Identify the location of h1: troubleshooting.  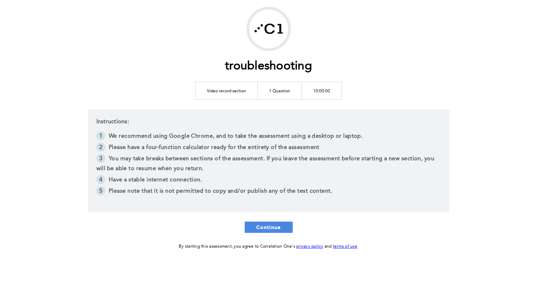
(268, 66).